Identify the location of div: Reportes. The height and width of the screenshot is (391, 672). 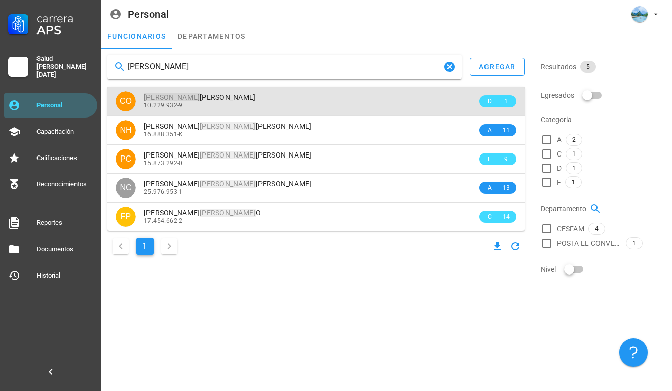
(65, 223).